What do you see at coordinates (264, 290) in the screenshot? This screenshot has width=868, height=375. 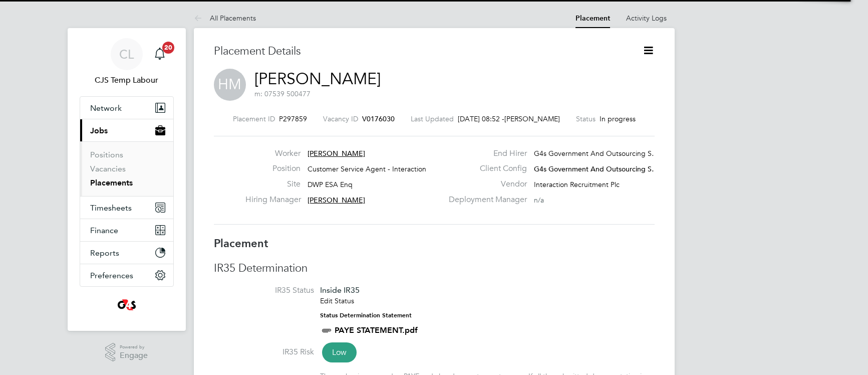 I see `label: IR35 Status` at bounding box center [264, 290].